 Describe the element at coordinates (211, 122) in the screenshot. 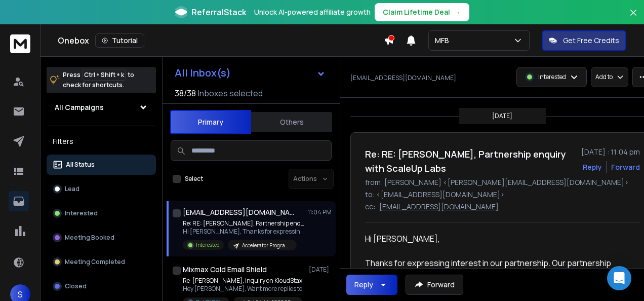

I see `button: Primary` at that location.